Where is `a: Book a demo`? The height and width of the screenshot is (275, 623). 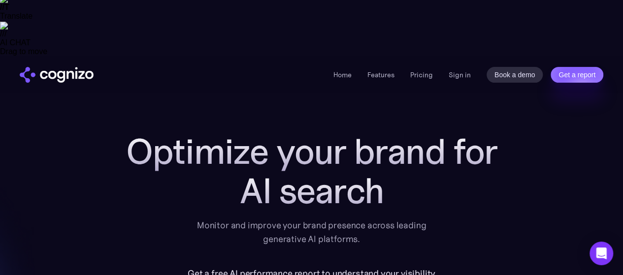 a: Book a demo is located at coordinates (515, 75).